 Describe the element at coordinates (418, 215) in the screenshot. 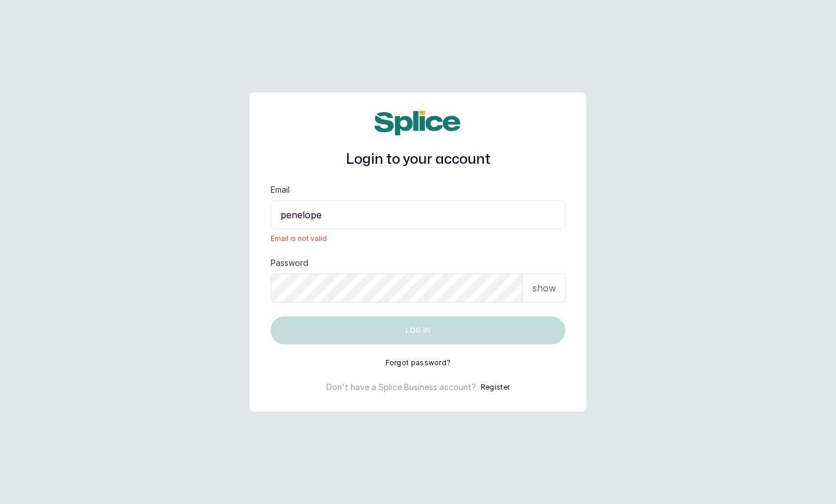

I see `input: email@acme.com` at that location.